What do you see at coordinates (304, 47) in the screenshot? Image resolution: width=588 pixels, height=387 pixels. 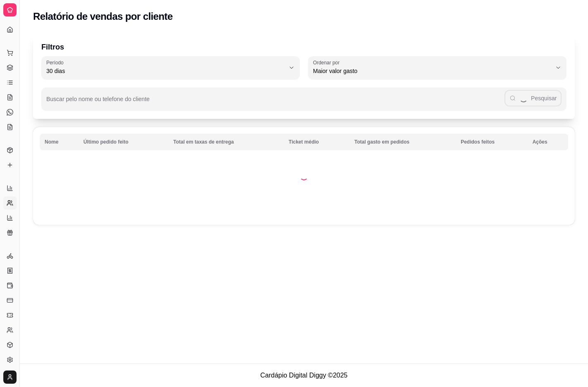 I see `p: Filtros` at bounding box center [304, 47].